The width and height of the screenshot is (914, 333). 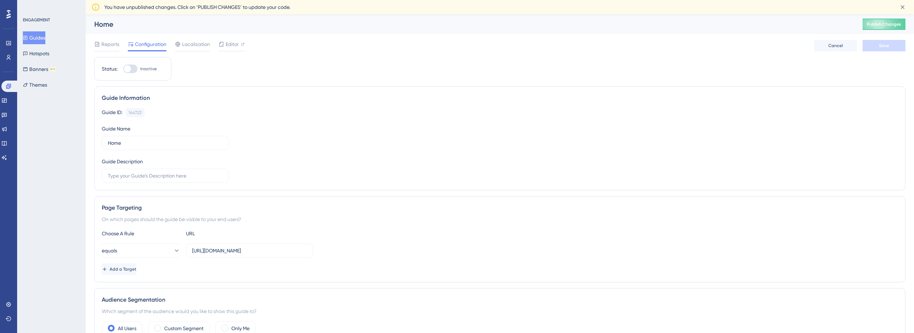 I want to click on span: Cancel, so click(x=835, y=46).